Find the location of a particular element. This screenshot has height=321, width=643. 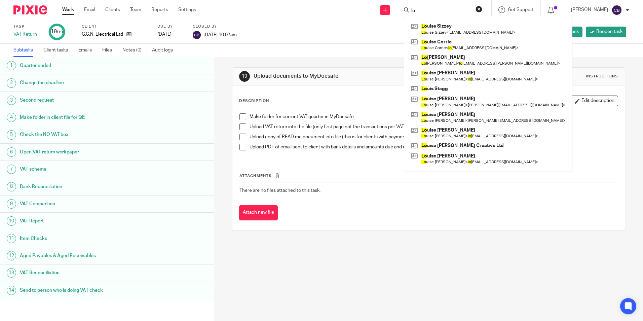

label: Closed by is located at coordinates (215, 27).